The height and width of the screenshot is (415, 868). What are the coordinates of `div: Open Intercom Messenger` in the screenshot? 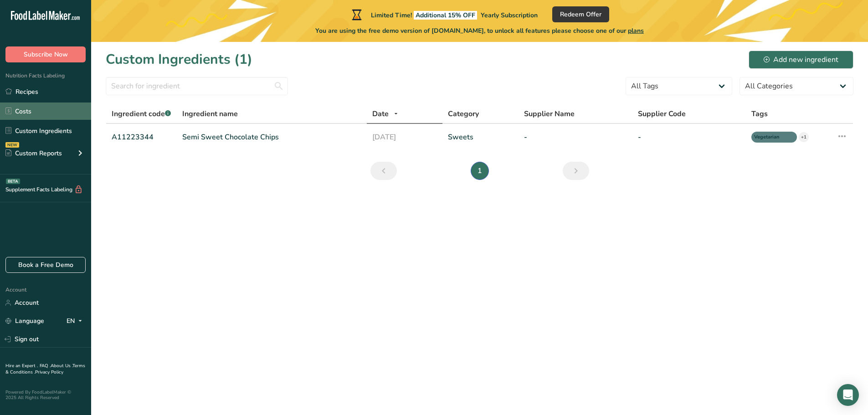 It's located at (848, 395).